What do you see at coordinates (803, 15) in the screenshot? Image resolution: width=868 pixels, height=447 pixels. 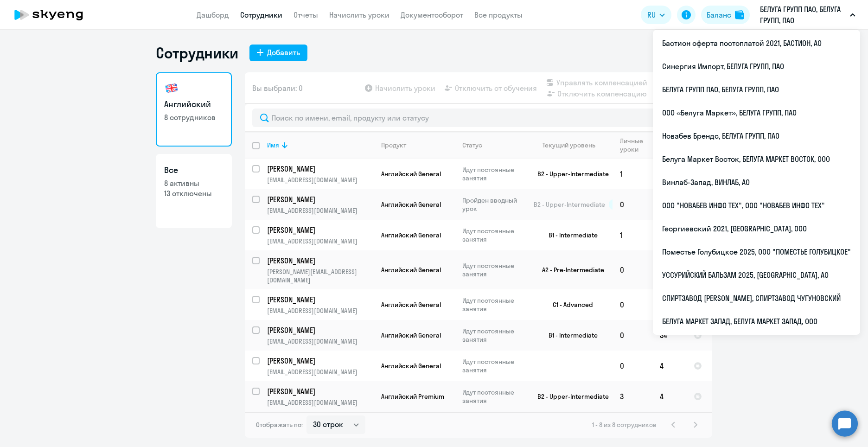 I see `p: БЕЛУГА ГРУПП ПАО, БЕЛУГА ГРУПП, ПАО` at bounding box center [803, 15].